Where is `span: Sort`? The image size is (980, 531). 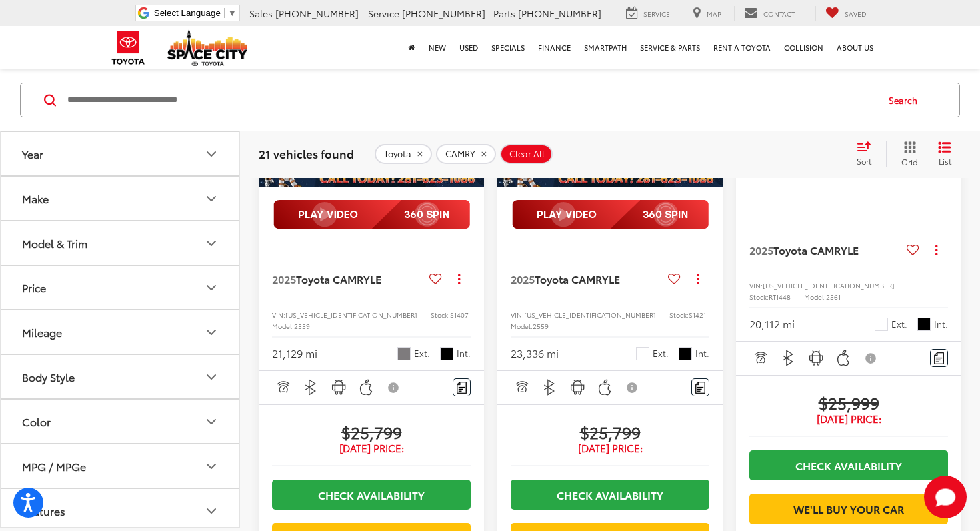 span: Sort is located at coordinates (864, 161).